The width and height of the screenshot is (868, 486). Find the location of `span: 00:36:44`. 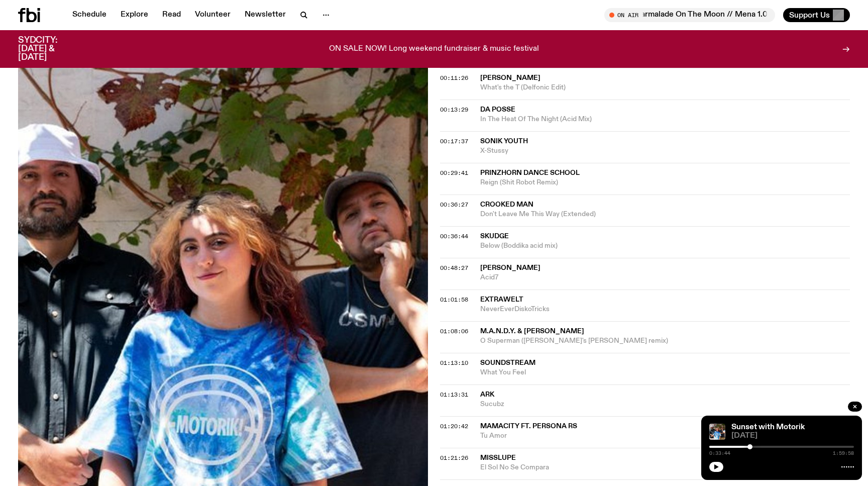

span: 00:36:44 is located at coordinates (454, 236).